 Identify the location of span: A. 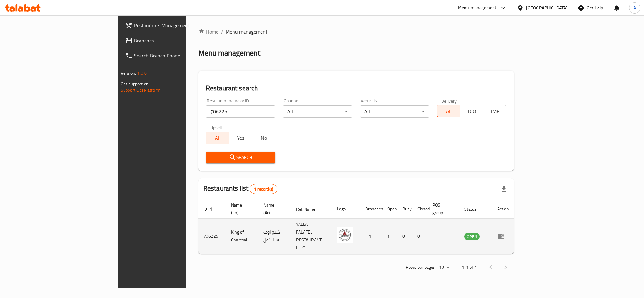
(634, 8).